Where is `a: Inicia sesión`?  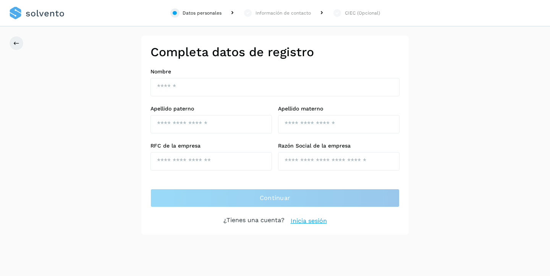 a: Inicia sesión is located at coordinates (308, 221).